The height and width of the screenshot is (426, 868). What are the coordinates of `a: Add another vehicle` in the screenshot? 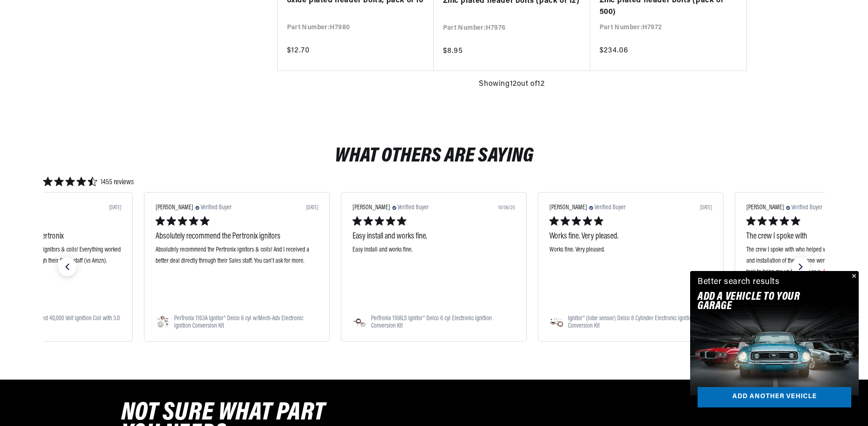 It's located at (774, 398).